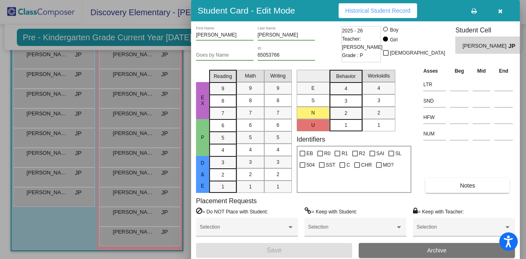 The image size is (526, 259). Describe the element at coordinates (203, 175) in the screenshot. I see `span: D & E` at that location.